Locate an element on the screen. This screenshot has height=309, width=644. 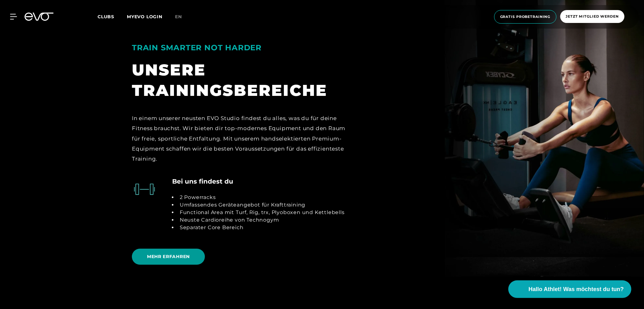
span: Hallo Athlet! Was möchtest du tun? is located at coordinates (576, 289).